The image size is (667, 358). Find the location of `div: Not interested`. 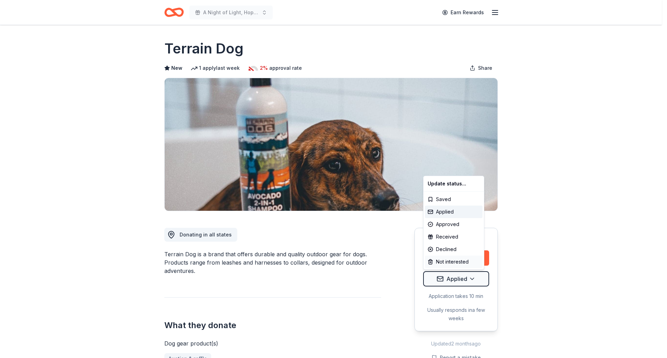

div: Not interested is located at coordinates (453, 262).